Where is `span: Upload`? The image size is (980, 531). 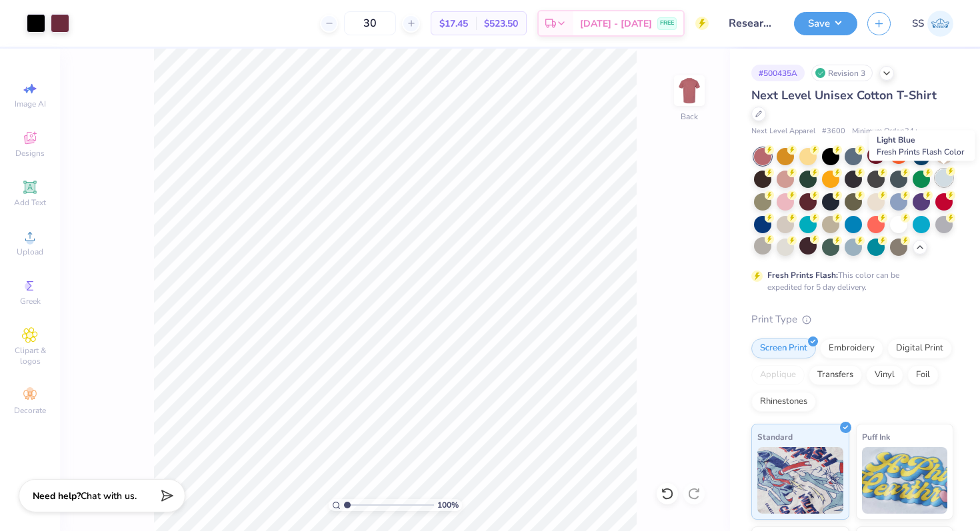
span: Upload is located at coordinates (30, 252).